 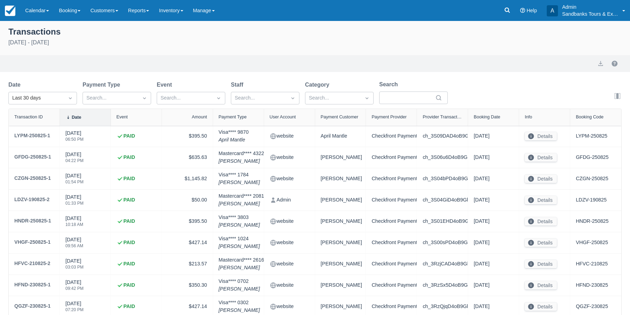 I want to click on img: checkfront-main-nav-mini-logo.png, so click(x=10, y=11).